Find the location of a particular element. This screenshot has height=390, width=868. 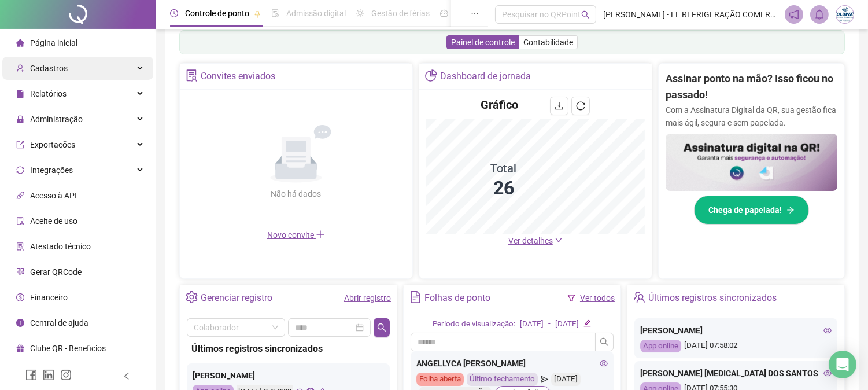

span: export is located at coordinates (20, 144).